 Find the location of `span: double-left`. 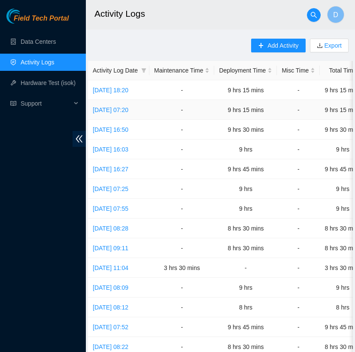

span: double-left is located at coordinates (79, 139).